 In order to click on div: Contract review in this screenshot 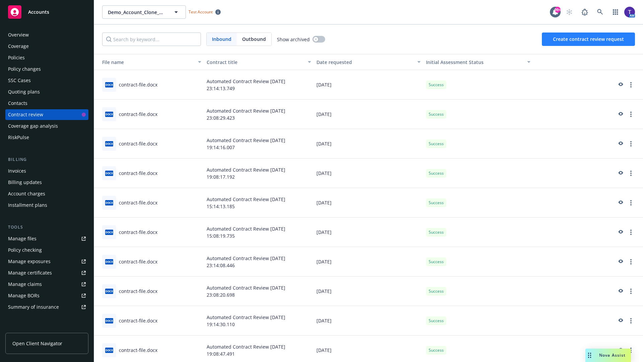, I will do `click(25, 114)`.